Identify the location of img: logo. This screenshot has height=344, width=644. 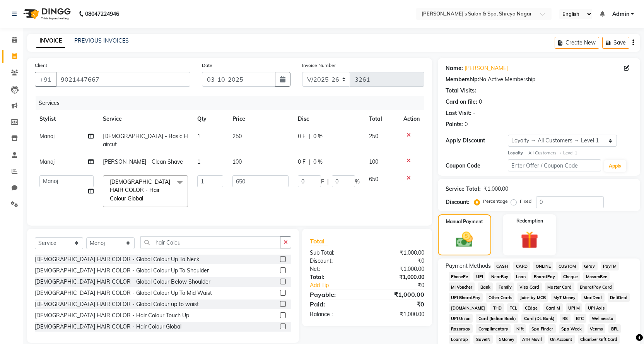
(46, 14).